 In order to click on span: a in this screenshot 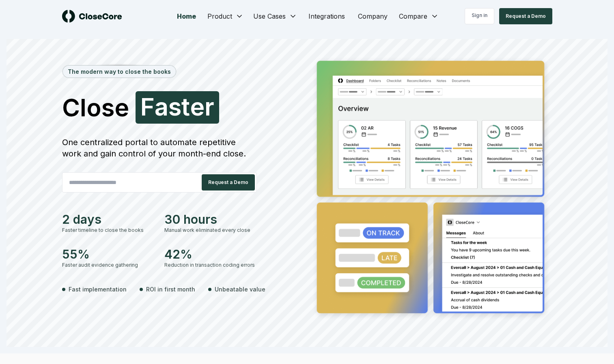, I will do `click(161, 107)`.